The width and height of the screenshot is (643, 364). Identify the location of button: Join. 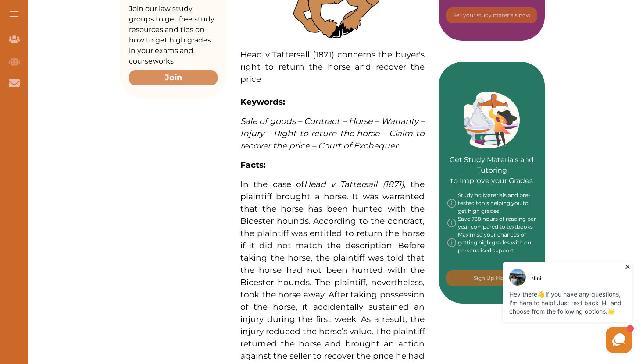
(173, 78).